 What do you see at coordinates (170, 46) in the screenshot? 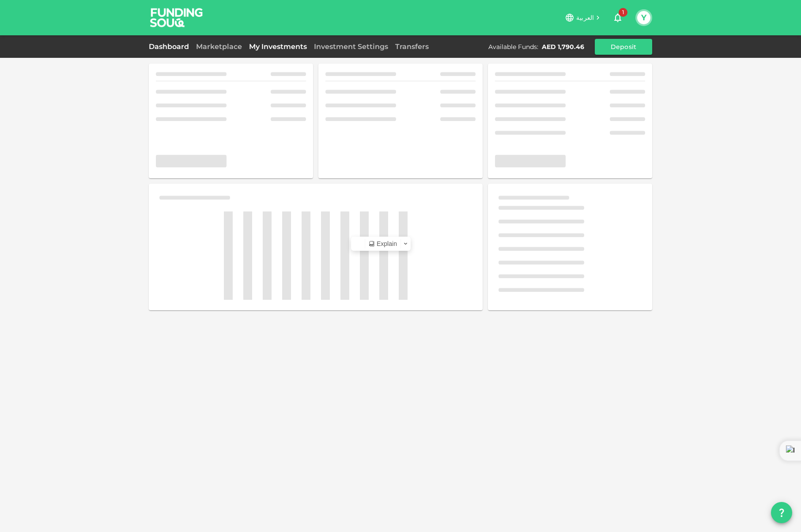
I see `a: Dashboard` at bounding box center [170, 46].